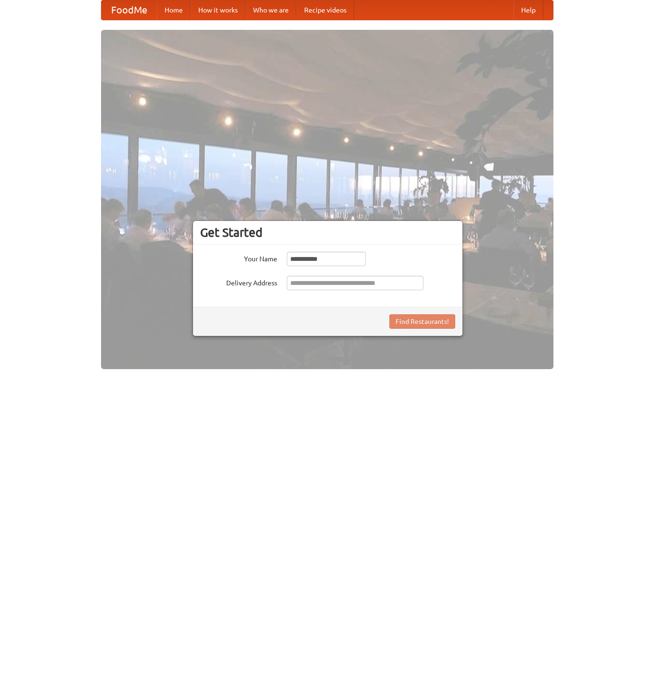  What do you see at coordinates (528, 10) in the screenshot?
I see `a: Help` at bounding box center [528, 10].